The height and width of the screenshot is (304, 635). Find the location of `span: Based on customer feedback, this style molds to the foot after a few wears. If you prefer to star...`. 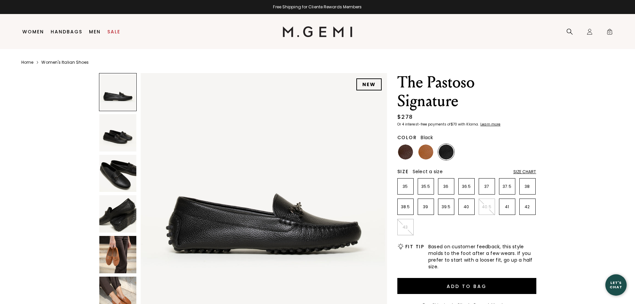

span: Based on customer feedback, this style molds to the foot after a few wears. If you prefer to star... is located at coordinates (482, 256).